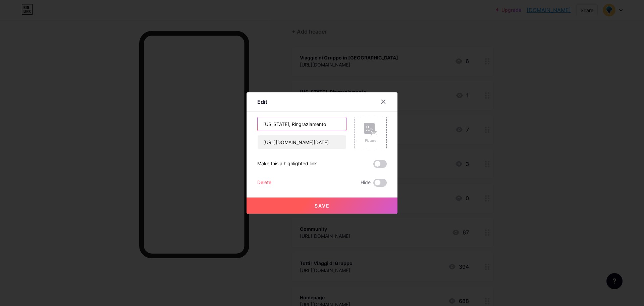 The width and height of the screenshot is (644, 306). What do you see at coordinates (287, 164) in the screenshot?
I see `div: Make this a highlighted link` at bounding box center [287, 164].